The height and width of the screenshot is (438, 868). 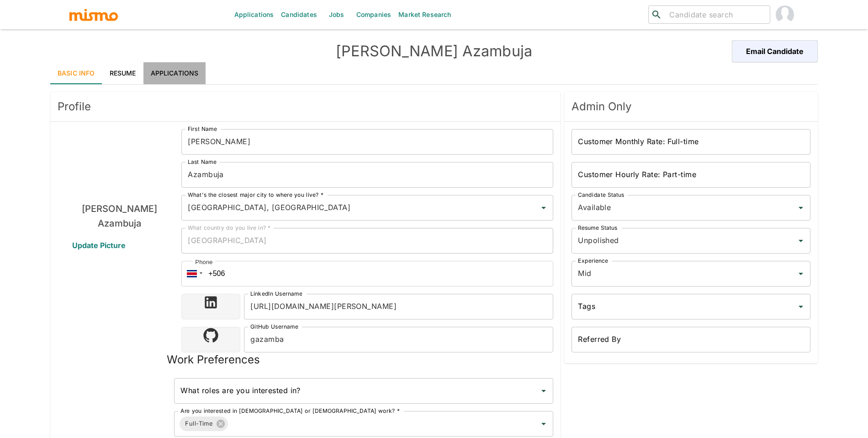 What do you see at coordinates (202, 129) in the screenshot?
I see `label: First Name` at bounding box center [202, 129].